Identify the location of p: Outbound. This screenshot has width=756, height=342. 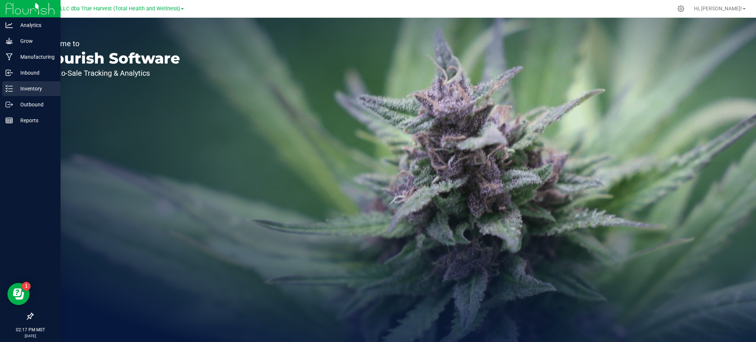
(35, 104).